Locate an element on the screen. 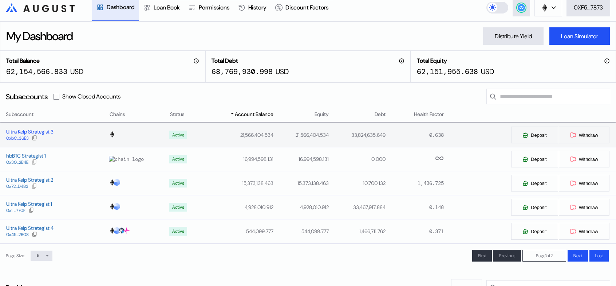  div: Loan Book is located at coordinates (167, 7).